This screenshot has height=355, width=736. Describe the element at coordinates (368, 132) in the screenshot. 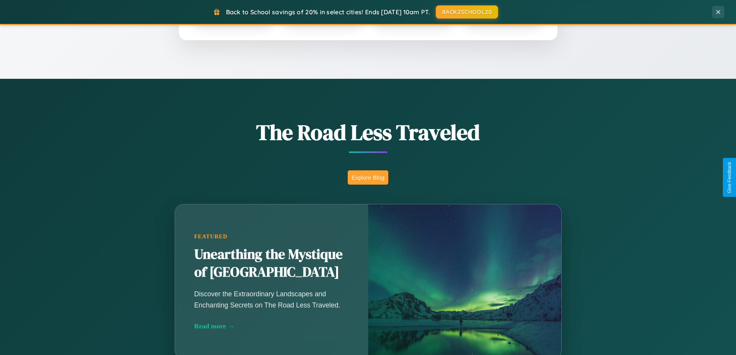

I see `h1: The Road Less Traveled` at that location.